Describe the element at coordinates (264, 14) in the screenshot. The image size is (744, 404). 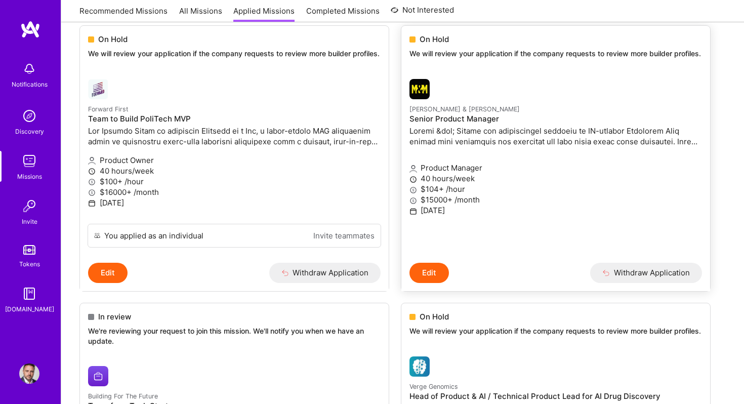
I see `a: Applied Missions` at that location.